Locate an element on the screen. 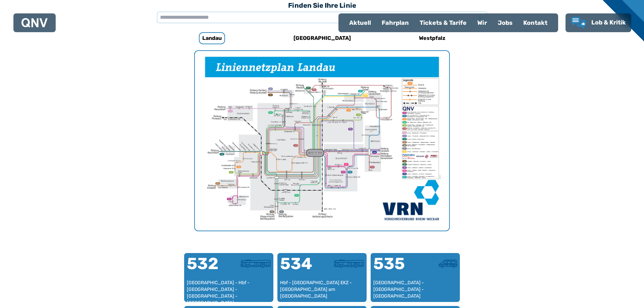  a: Westpfalz is located at coordinates (432, 38).